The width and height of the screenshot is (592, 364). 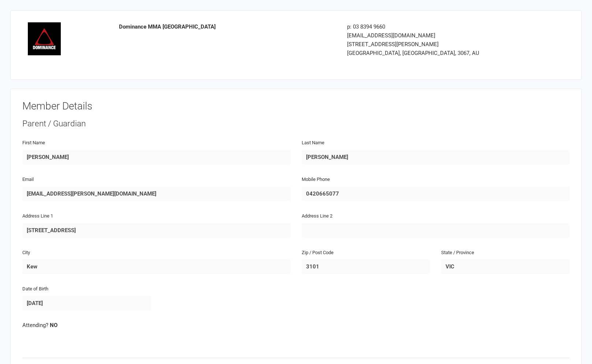 I want to click on label: State / Province, so click(x=458, y=253).